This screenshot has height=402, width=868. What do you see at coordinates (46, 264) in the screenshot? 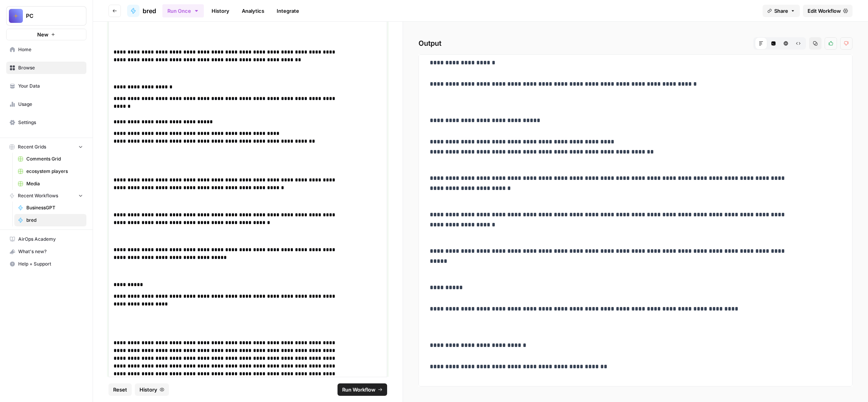
I see `button: Help + Support` at bounding box center [46, 264].